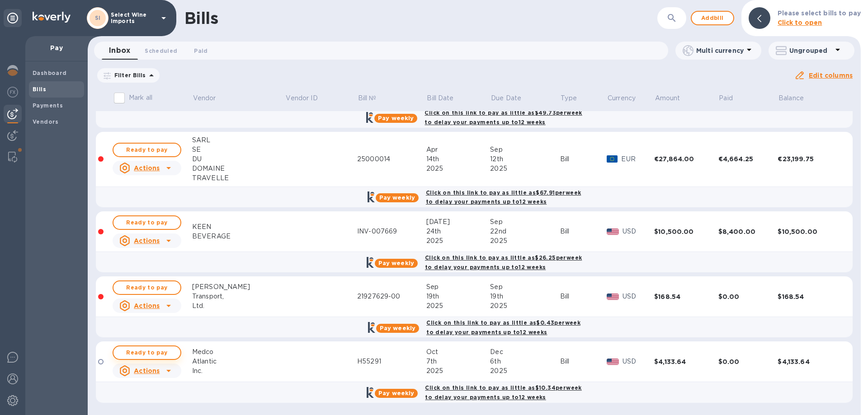 The height and width of the screenshot is (415, 868). I want to click on div: Ltd., so click(238, 306).